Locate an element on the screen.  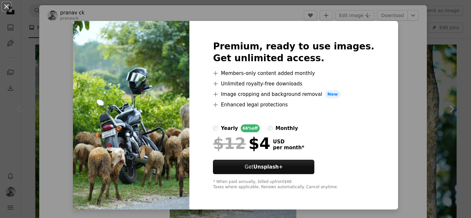
h2: Premium, ready to use images. Get unlimited access. is located at coordinates (293, 52).